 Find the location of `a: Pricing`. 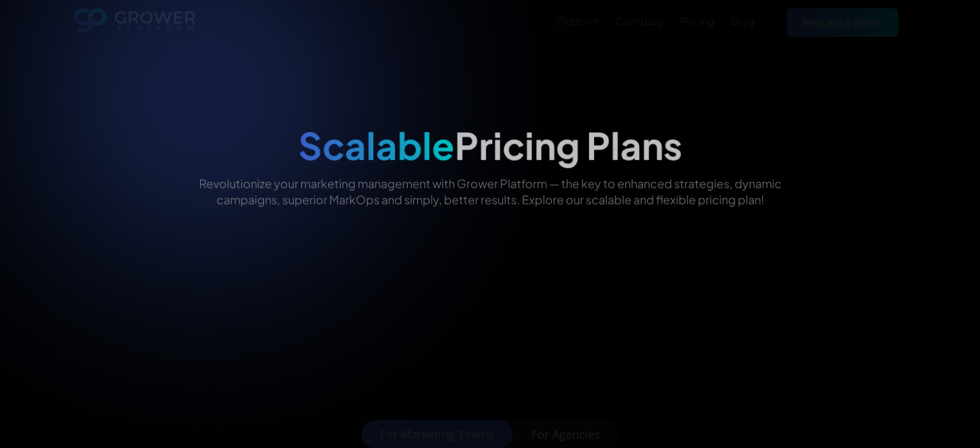

a: Pricing is located at coordinates (697, 21).